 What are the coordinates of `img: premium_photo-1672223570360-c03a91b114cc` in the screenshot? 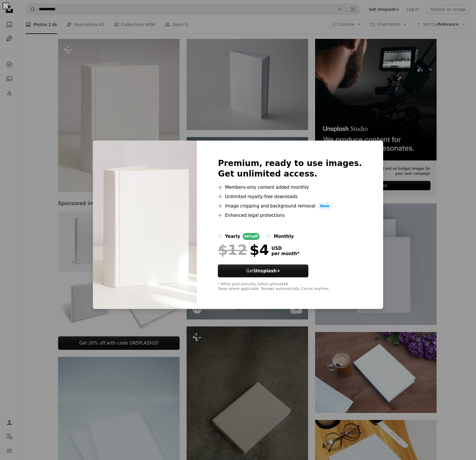 It's located at (145, 225).